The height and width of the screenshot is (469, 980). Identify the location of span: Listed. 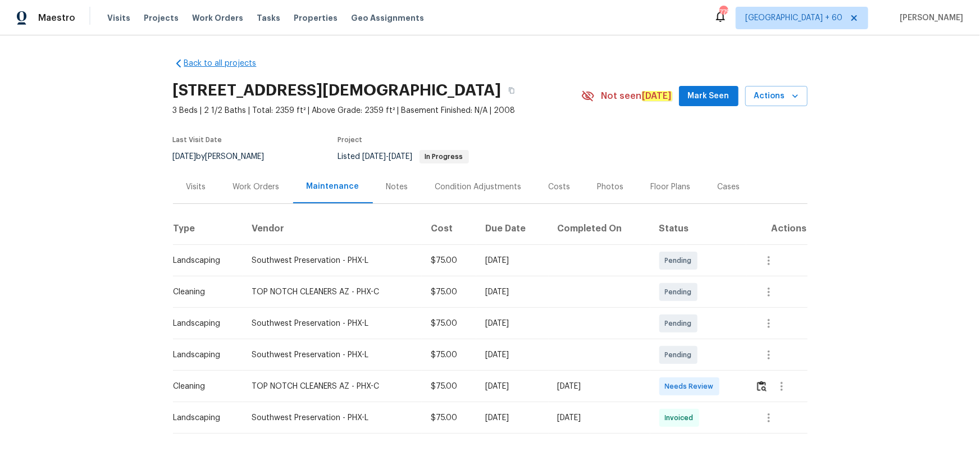
(403, 157).